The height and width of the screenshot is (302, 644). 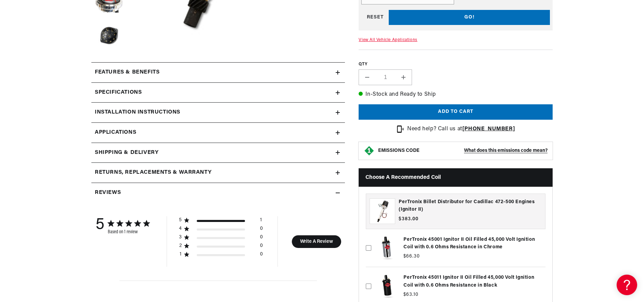 What do you see at coordinates (218, 113) in the screenshot?
I see `summary: Installation instructions` at bounding box center [218, 113].